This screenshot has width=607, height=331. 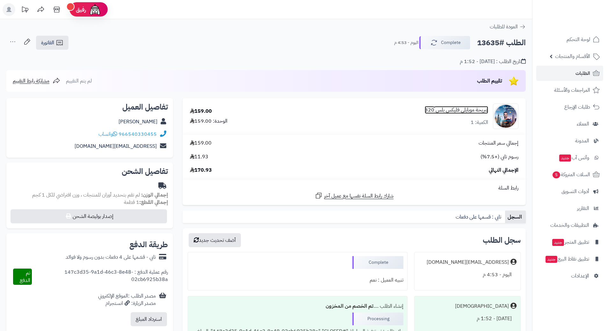 What do you see at coordinates (570, 276) in the screenshot?
I see `a: الإعدادات` at bounding box center [570, 276].